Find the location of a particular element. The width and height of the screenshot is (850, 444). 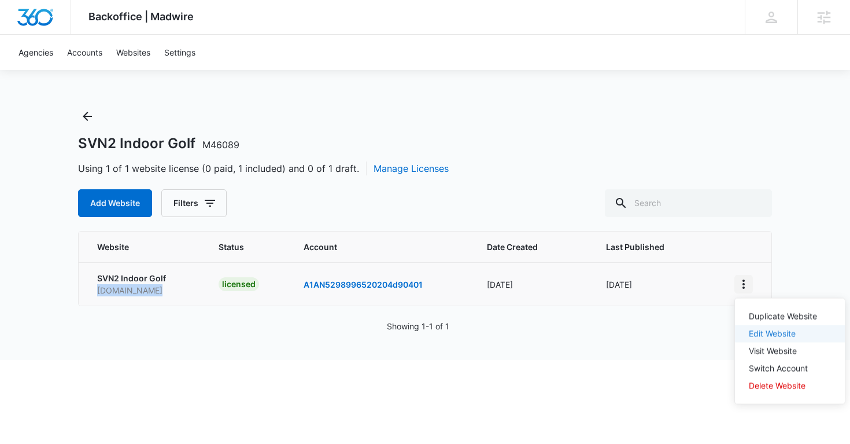

button: Visit Website is located at coordinates (790, 351).